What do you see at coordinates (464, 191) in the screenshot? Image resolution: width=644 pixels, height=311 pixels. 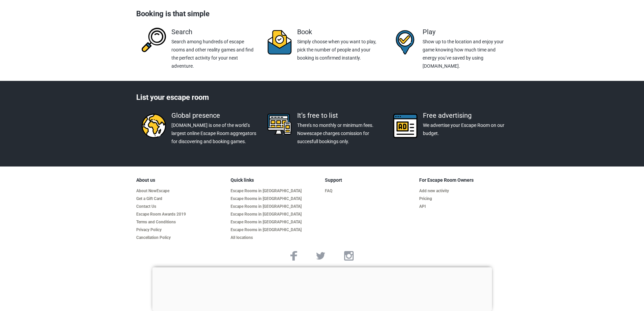 I see `a: Add new activity` at bounding box center [464, 191].